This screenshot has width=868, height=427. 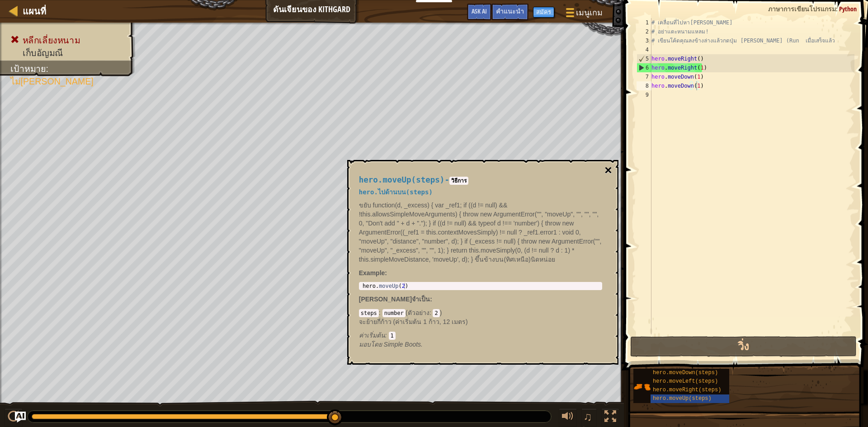 I want to click on div: 2, so click(x=644, y=32).